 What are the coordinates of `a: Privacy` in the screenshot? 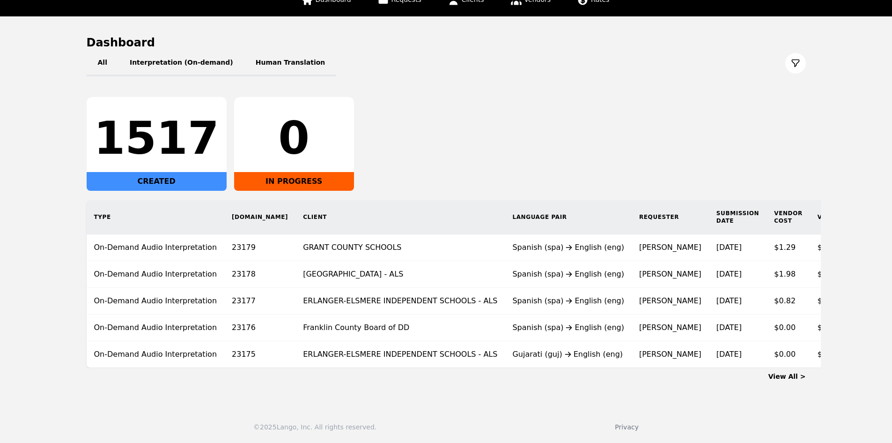 It's located at (627, 427).